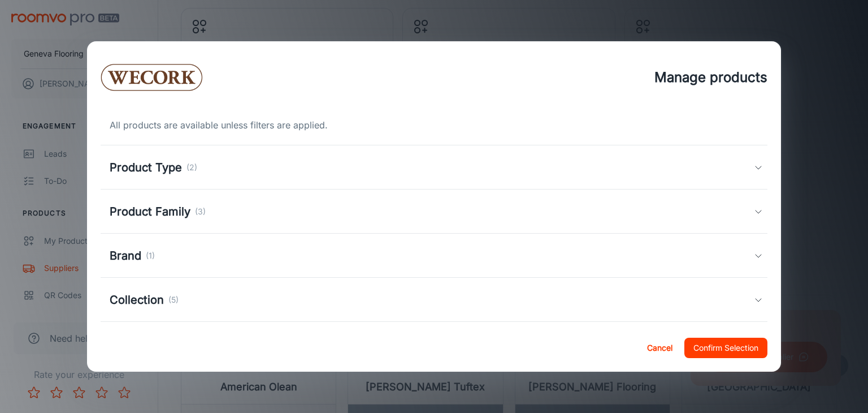 The width and height of the screenshot is (868, 413). I want to click on h5: Product Family, so click(150, 211).